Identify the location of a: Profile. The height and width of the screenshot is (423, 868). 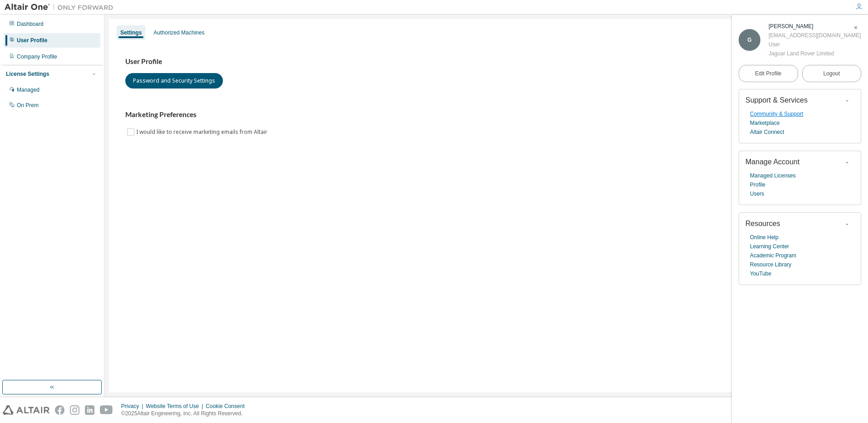
(758, 185).